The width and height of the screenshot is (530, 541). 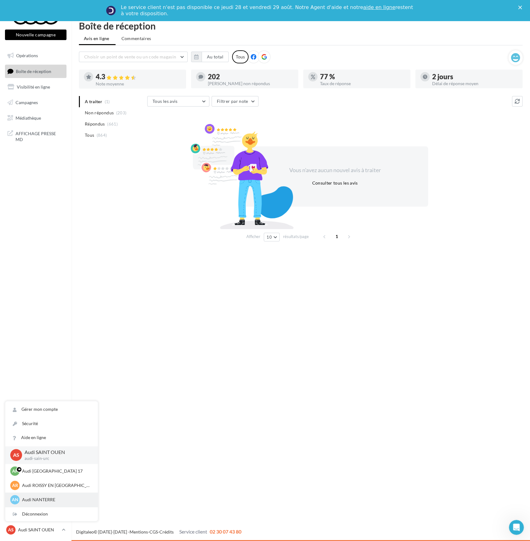 What do you see at coordinates (36, 136) in the screenshot?
I see `a: AFFICHAGE PRESSE MD` at bounding box center [36, 136].